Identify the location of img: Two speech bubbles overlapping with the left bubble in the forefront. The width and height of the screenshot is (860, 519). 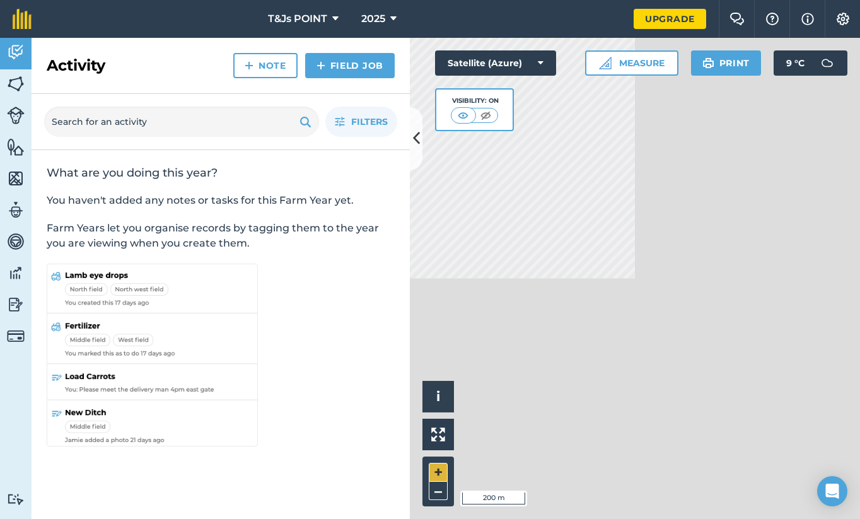
(737, 19).